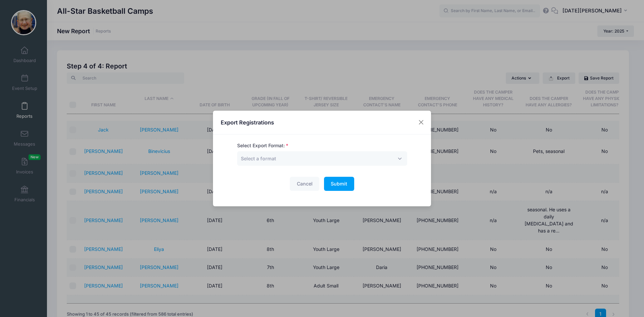  I want to click on h4: Export Registrations, so click(247, 123).